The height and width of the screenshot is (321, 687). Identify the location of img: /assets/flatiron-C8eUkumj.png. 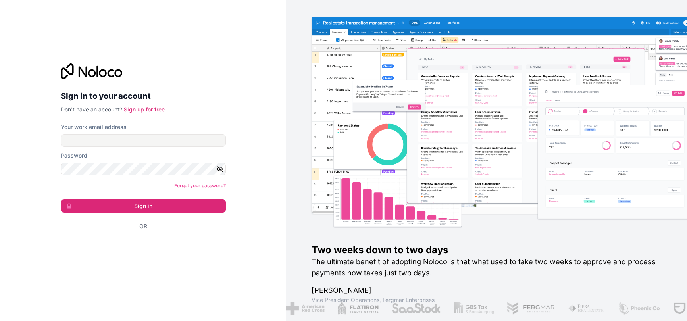
(358, 309).